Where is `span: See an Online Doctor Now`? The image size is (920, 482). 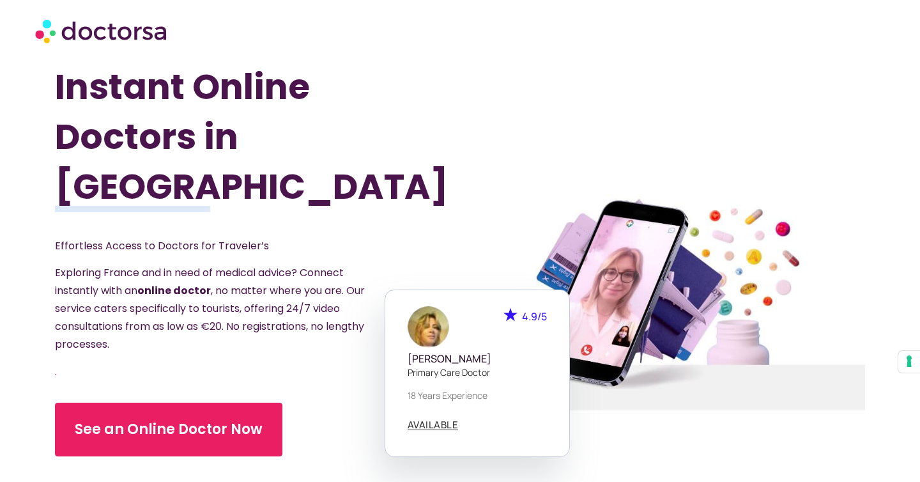 span: See an Online Doctor Now is located at coordinates (169, 429).